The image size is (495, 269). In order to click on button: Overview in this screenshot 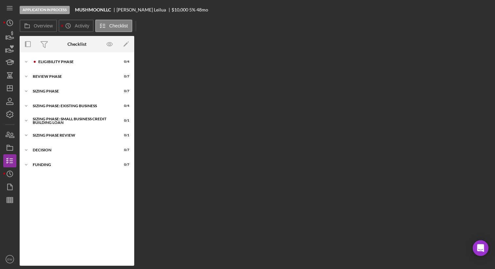, I will do `click(38, 26)`.